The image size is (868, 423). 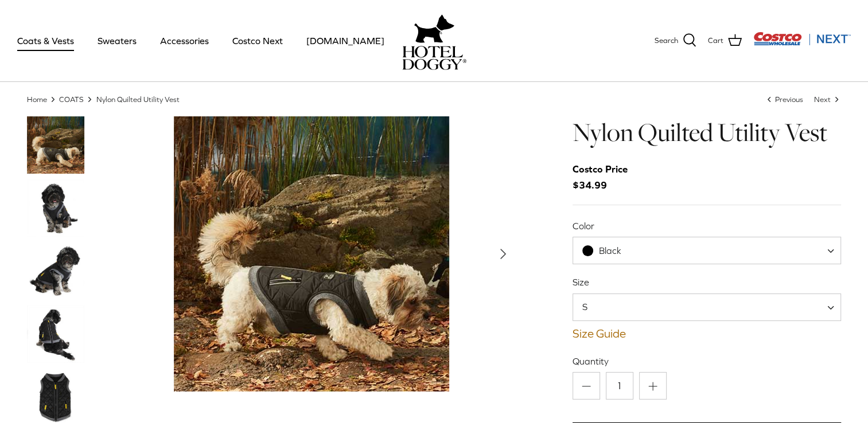 I want to click on img: hoteldoggy.com, so click(x=434, y=29).